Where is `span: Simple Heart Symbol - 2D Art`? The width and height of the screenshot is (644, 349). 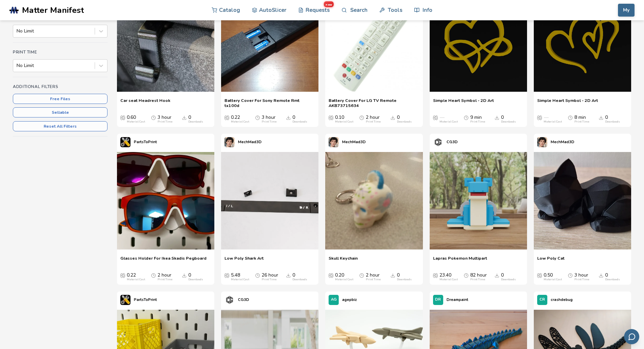
span: Simple Heart Symbol - 2D Art is located at coordinates (463, 103).